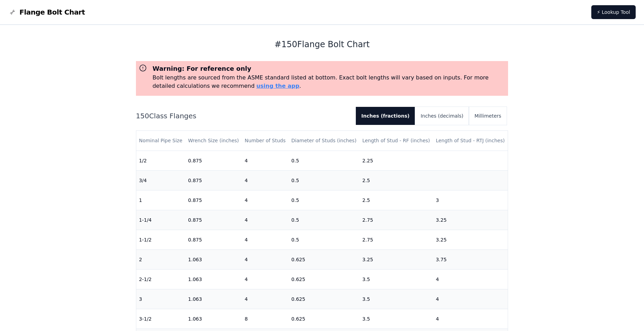 The height and width of the screenshot is (331, 644). What do you see at coordinates (161, 180) in the screenshot?
I see `td: 3/4` at bounding box center [161, 180].